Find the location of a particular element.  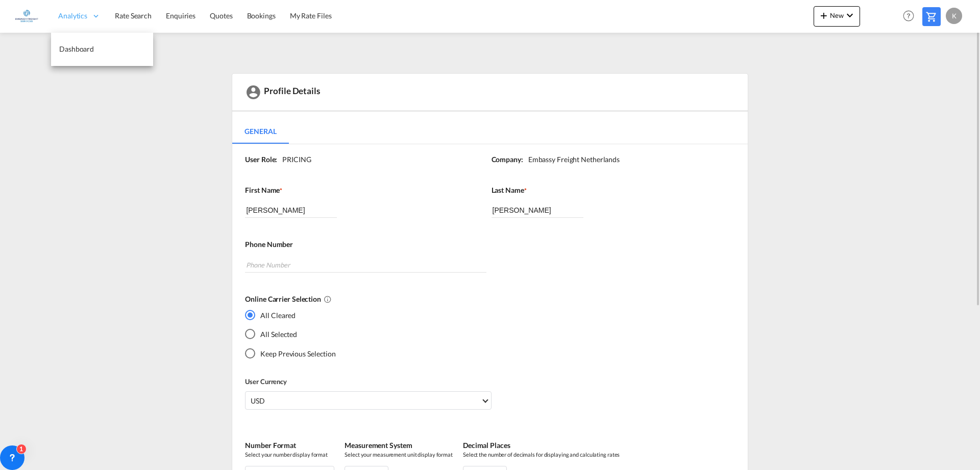

input: Last Name is located at coordinates (538, 210).